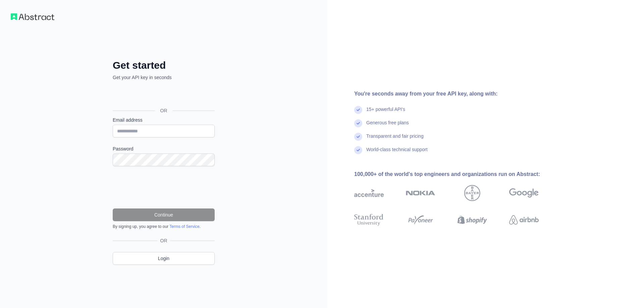  Describe the element at coordinates (387, 126) in the screenshot. I see `div: Generous free plans` at that location.